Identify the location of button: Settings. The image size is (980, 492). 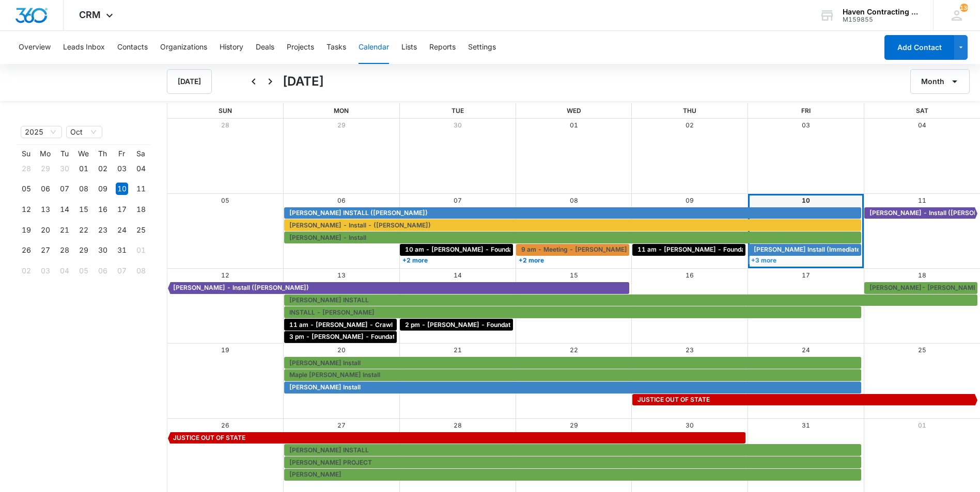
(482, 47).